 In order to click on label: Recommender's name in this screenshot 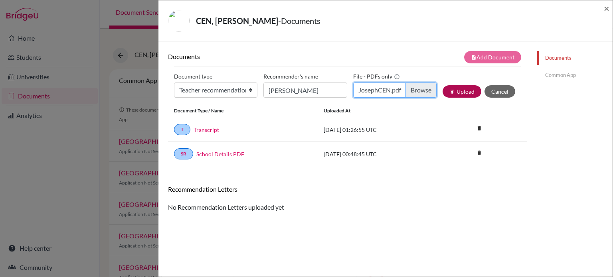, I will do `click(291, 76)`.